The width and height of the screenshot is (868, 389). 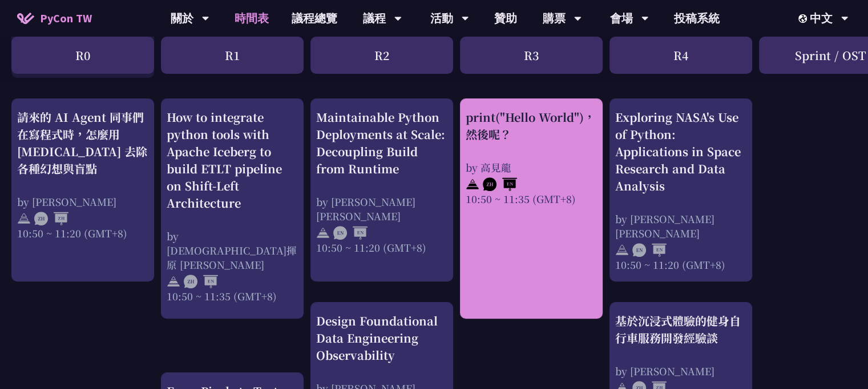 I want to click on div: Exploring NASA's Use of Python: Applications in Space Research and Data Analysis, so click(x=681, y=152).